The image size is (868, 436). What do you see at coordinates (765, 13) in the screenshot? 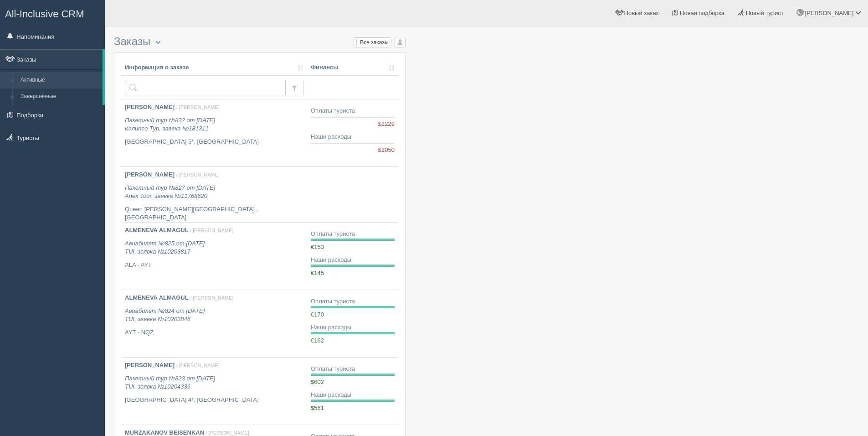
I see `span: Новый турист` at bounding box center [765, 13].